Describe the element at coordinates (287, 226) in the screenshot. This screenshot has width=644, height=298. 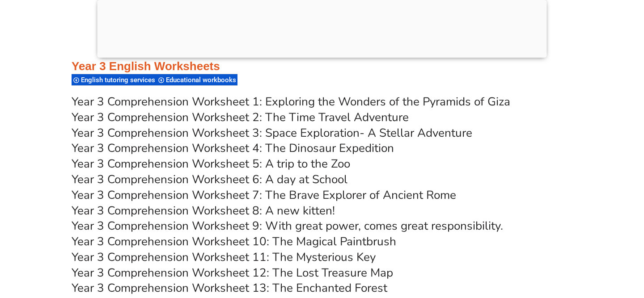
I see `a: Year 3 Comprehension Worksheet 9: With great power, comes great responsibility.` at that location.